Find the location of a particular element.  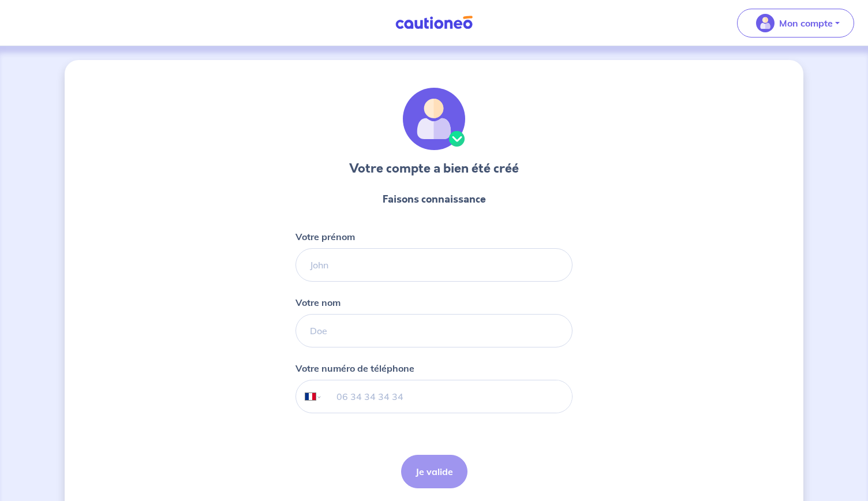

img: Cautioneo is located at coordinates (434, 22).